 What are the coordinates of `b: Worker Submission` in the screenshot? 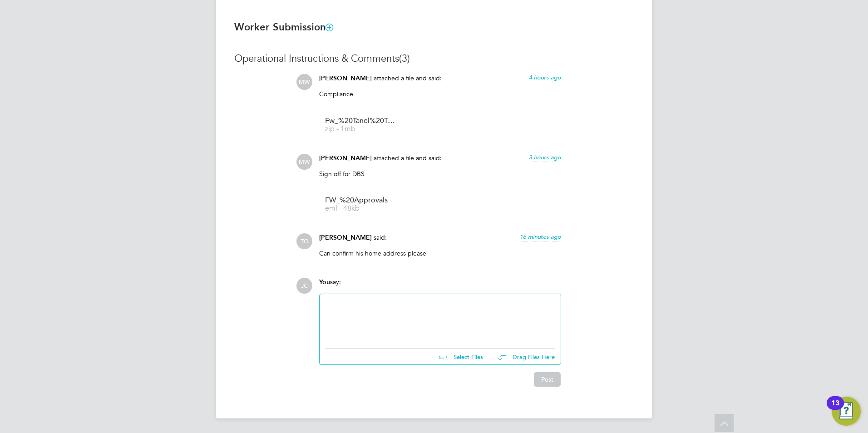 It's located at (283, 27).